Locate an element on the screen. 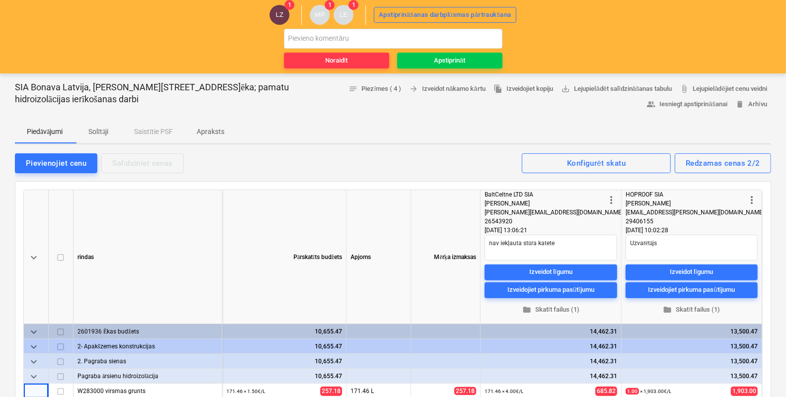  a: Lejupielādējiet cenu veidni is located at coordinates (724, 89).